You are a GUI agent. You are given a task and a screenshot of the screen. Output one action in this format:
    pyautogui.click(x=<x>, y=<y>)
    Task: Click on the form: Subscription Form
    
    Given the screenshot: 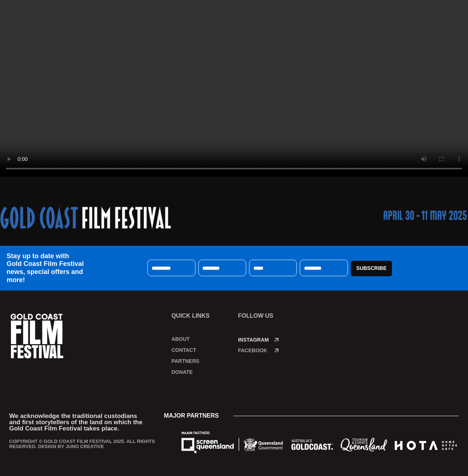 What is the action you would take?
    pyautogui.click(x=273, y=270)
    